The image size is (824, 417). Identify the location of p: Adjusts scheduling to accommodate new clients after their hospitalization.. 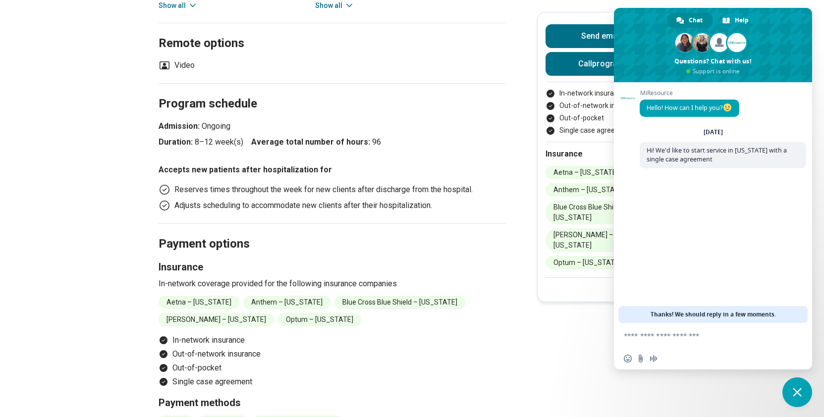
(303, 206).